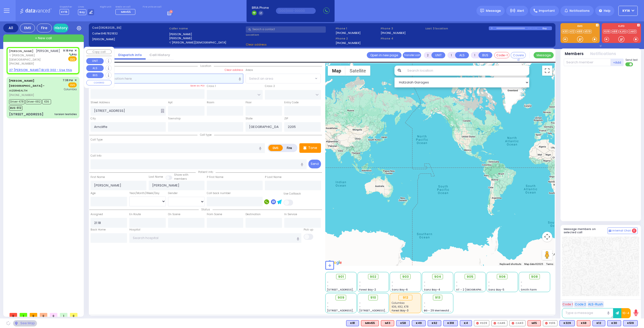 Image resolution: width=644 pixels, height=328 pixels. What do you see at coordinates (256, 44) in the screenshot?
I see `span: Clear address` at bounding box center [256, 44].